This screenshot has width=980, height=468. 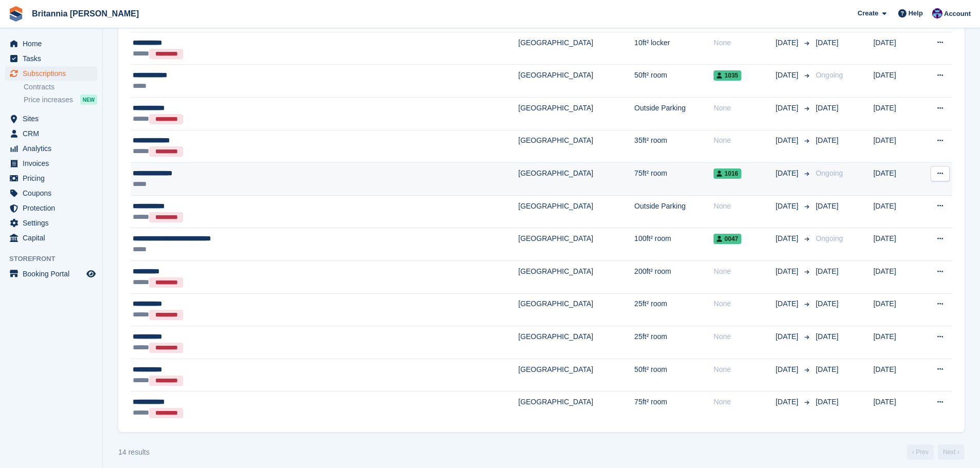 I want to click on a: Preview store, so click(x=91, y=274).